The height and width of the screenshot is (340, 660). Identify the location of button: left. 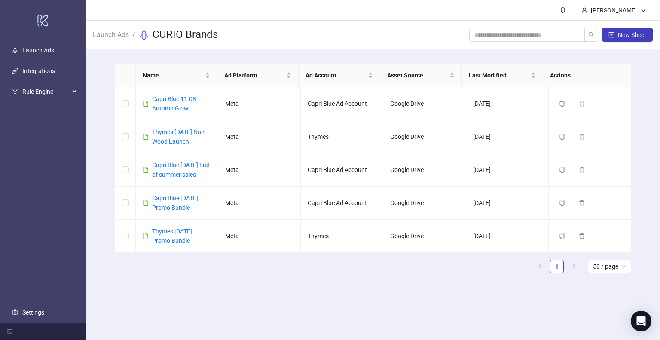
(540, 266).